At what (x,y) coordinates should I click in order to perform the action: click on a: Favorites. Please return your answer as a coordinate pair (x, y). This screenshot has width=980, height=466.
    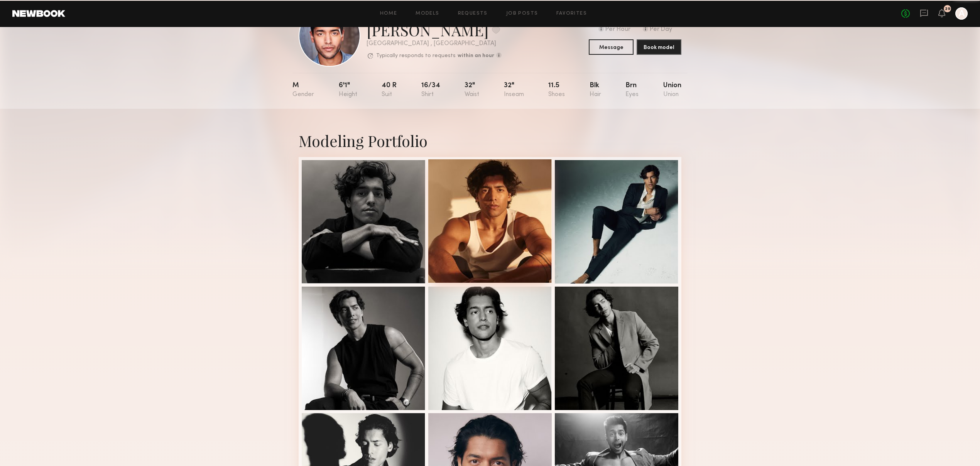
    Looking at the image, I should click on (571, 13).